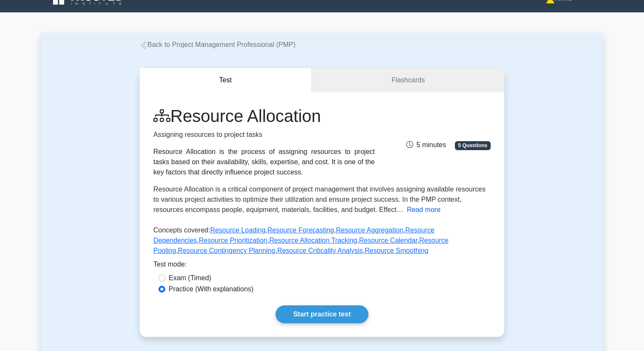 The image size is (644, 351). Describe the element at coordinates (388, 240) in the screenshot. I see `a: Resource Calendar` at that location.